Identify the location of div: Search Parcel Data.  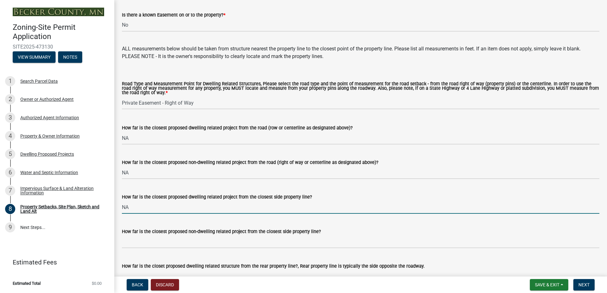
(39, 81).